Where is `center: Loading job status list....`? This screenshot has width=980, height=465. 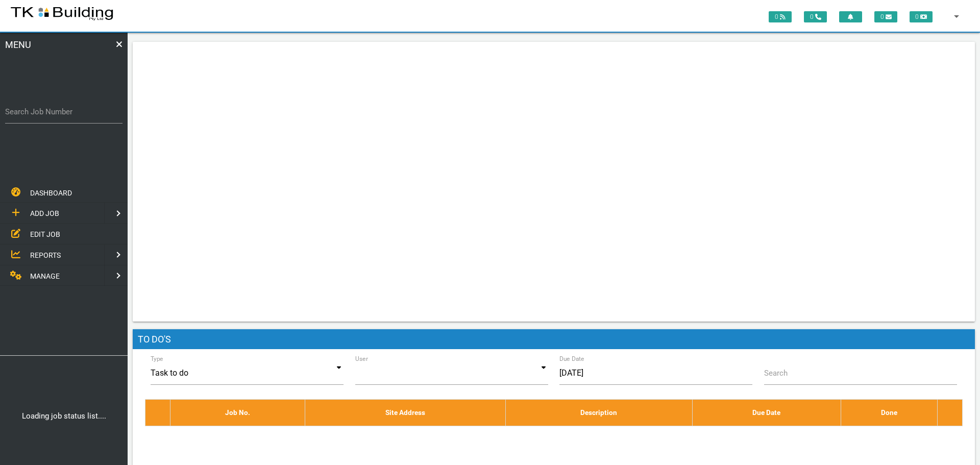 center: Loading job status list.... is located at coordinates (64, 417).